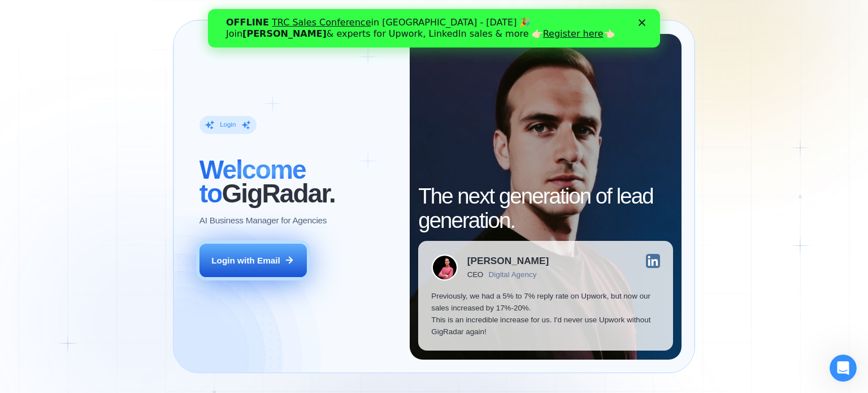 This screenshot has width=868, height=393. Describe the element at coordinates (246, 260) in the screenshot. I see `div: Login with Email` at that location.